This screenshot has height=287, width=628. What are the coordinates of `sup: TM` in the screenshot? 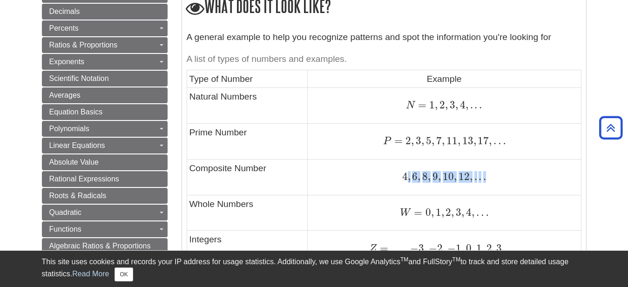 It's located at (404, 260).